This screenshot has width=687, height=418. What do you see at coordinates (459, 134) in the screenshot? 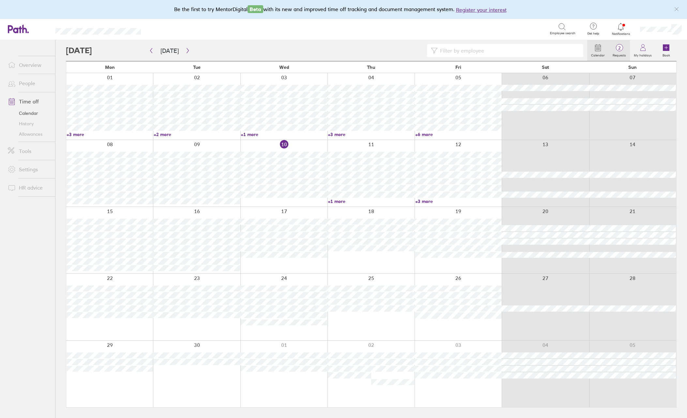
I see `a: +6 more` at bounding box center [459, 134].